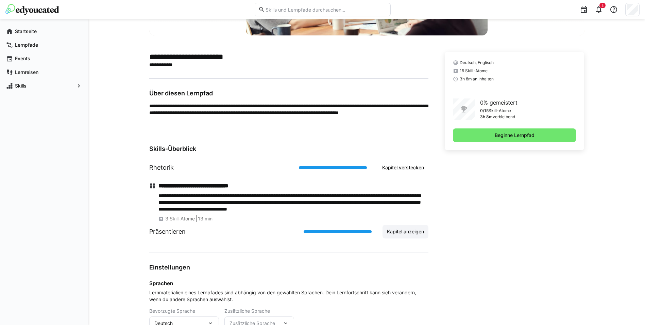 This screenshot has width=645, height=325. I want to click on h3: Über diesen Lernpfad, so click(289, 93).